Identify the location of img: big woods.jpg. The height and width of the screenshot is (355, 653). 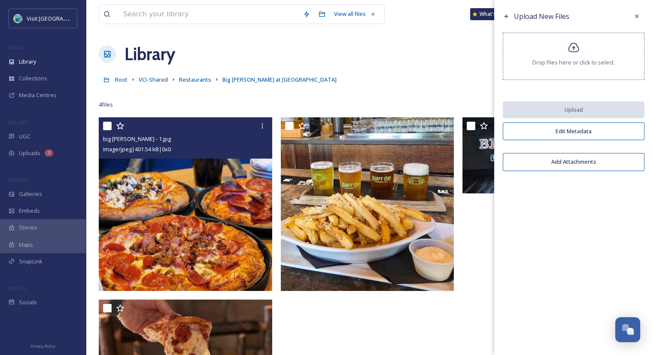
(367, 204).